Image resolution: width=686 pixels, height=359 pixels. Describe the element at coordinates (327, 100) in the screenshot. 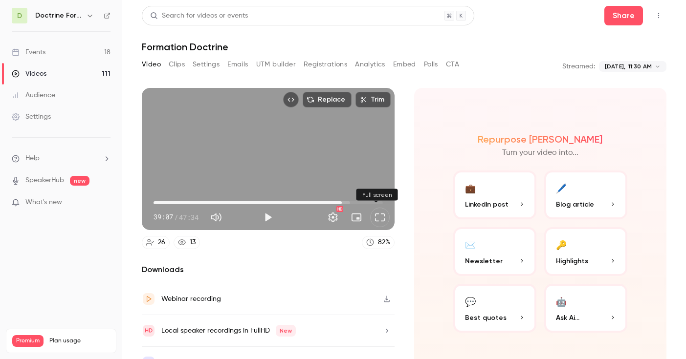

I see `button: Replace` at that location.